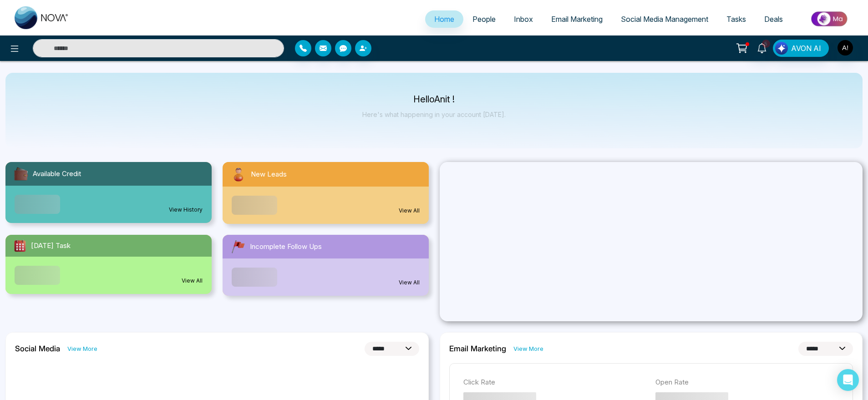  Describe the element at coordinates (484, 19) in the screenshot. I see `span: People` at that location.